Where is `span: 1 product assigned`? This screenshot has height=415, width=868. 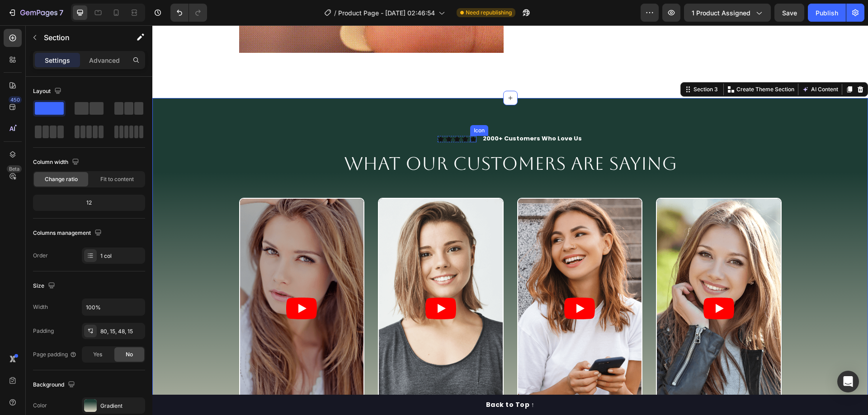 span: 1 product assigned is located at coordinates (721, 13).